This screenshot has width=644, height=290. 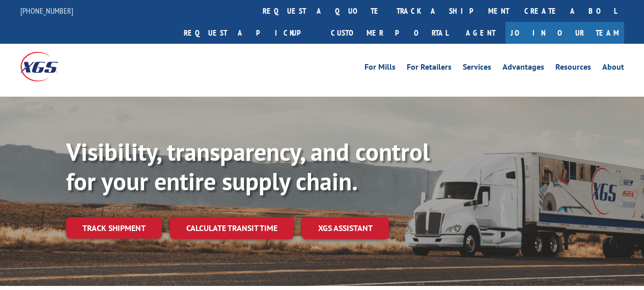 I want to click on a: XGS ASSISTANT, so click(x=345, y=228).